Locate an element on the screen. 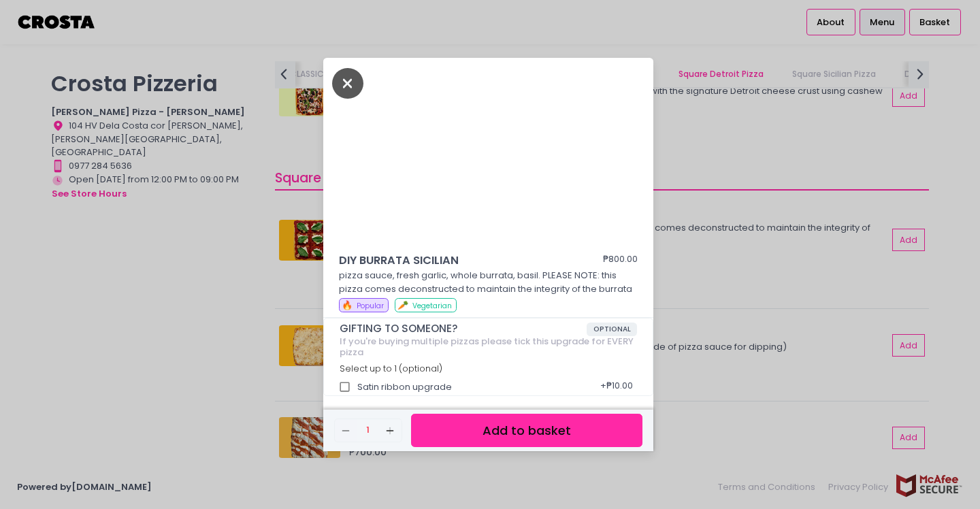 This screenshot has height=509, width=980. div: ₱800.00 is located at coordinates (620, 260).